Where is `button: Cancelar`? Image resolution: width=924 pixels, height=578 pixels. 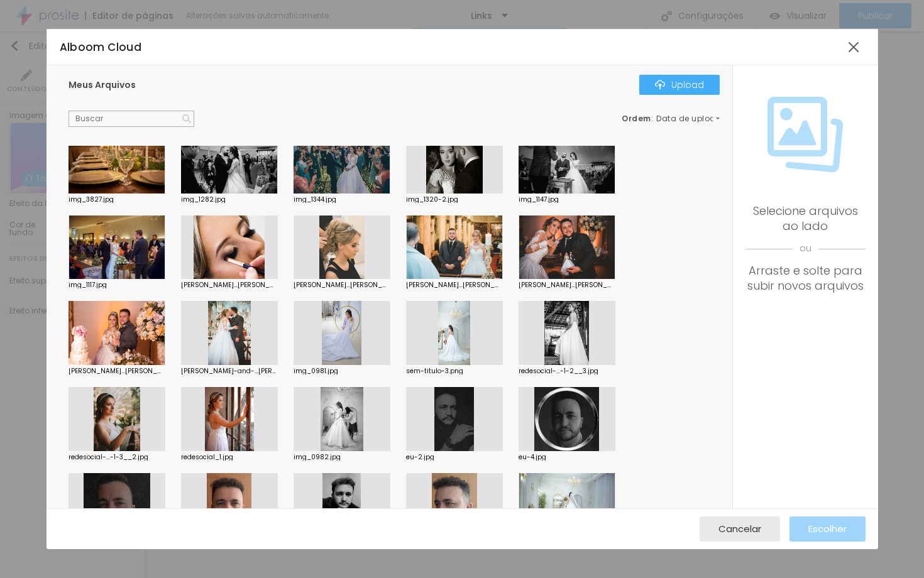
button: Cancelar is located at coordinates (740, 529).